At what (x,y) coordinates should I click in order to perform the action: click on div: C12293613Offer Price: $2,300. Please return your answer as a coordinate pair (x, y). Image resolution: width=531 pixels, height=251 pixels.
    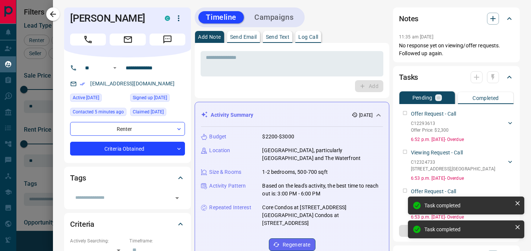
    Looking at the image, I should click on (463, 127).